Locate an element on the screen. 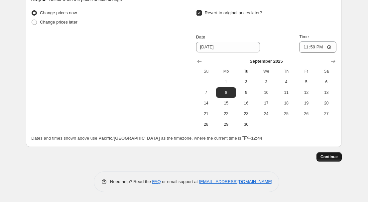  span: 14 is located at coordinates (206, 103).